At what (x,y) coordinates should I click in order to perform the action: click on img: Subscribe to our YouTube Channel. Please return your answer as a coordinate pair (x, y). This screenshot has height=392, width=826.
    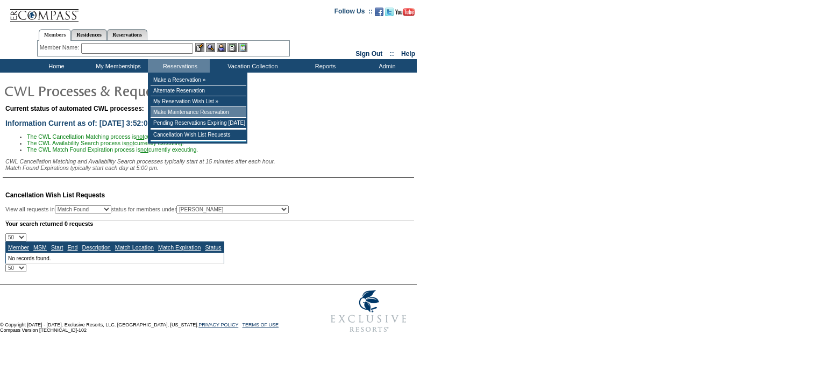
    Looking at the image, I should click on (405, 12).